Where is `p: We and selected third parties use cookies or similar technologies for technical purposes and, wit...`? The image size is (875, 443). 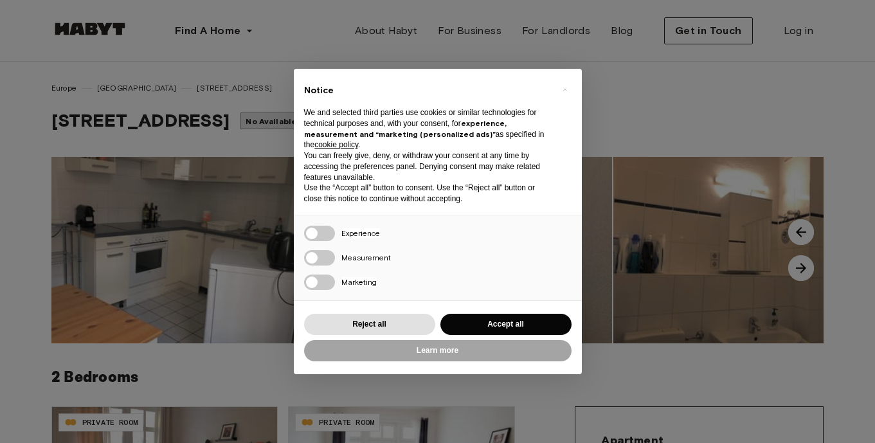 p: We and selected third parties use cookies or similar technologies for technical purposes and, wit... is located at coordinates (427, 129).